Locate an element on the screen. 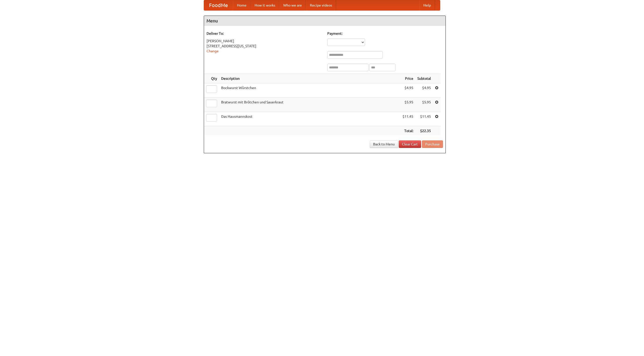 This screenshot has height=356, width=644. a: Recipe videos is located at coordinates (321, 5).